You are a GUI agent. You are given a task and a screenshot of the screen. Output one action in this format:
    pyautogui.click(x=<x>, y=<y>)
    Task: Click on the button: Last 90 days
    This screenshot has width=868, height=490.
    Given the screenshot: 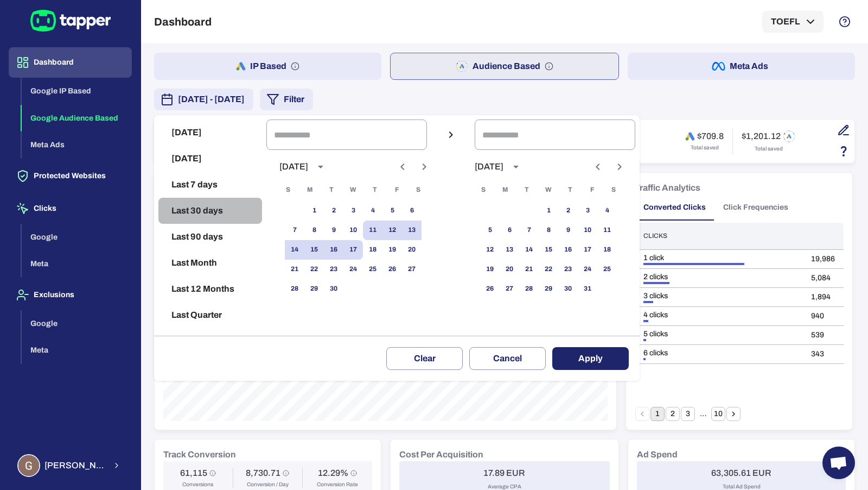 What is the action you would take?
    pyautogui.click(x=210, y=237)
    